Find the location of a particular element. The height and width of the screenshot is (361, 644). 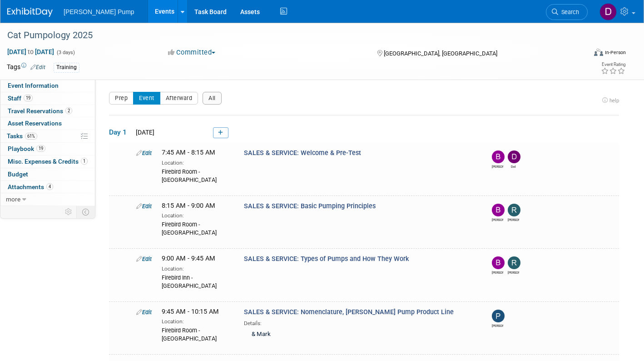

td: Toggle Event Tabs is located at coordinates (86, 212).